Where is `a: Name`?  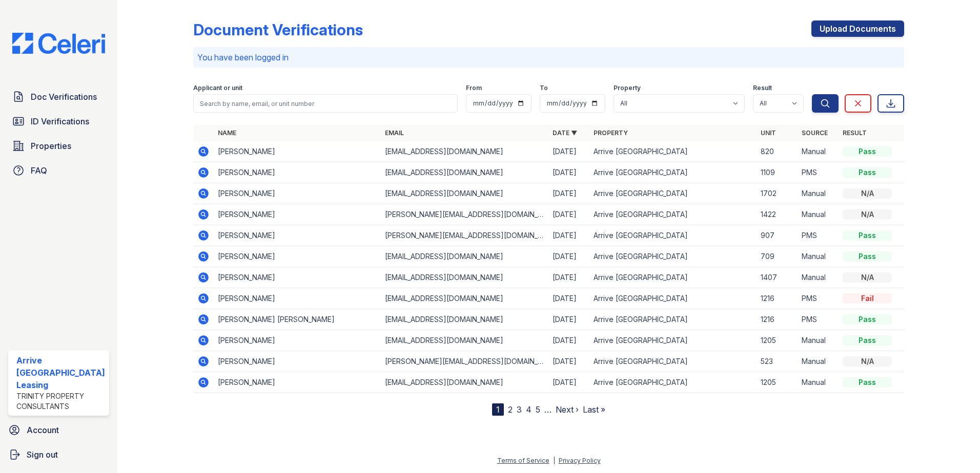 a: Name is located at coordinates (228, 133).